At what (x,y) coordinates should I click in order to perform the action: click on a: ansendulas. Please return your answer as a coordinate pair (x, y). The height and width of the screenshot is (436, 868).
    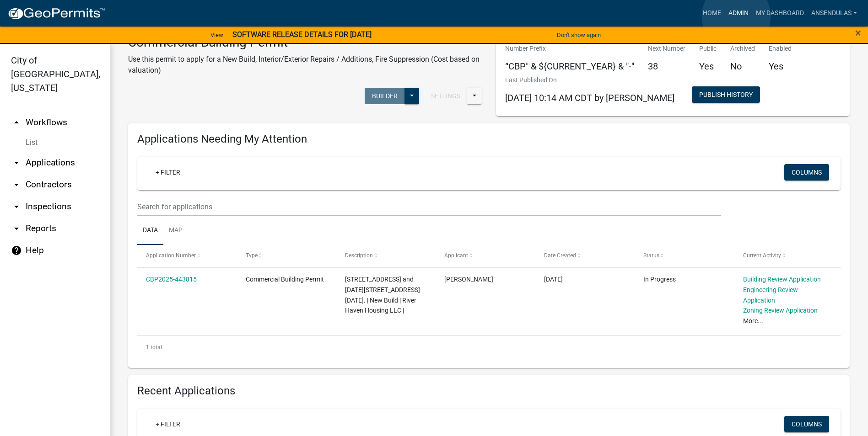
    Looking at the image, I should click on (834, 13).